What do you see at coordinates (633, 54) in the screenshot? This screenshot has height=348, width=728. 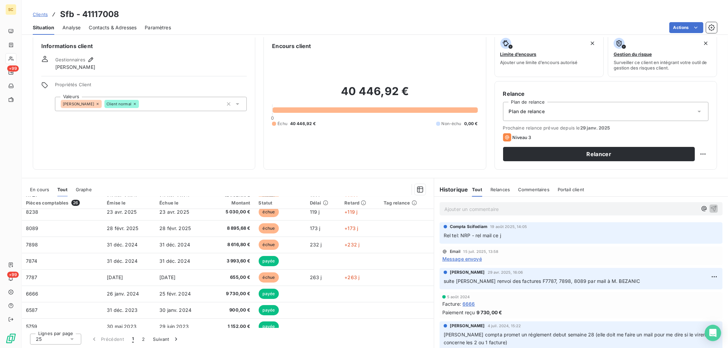 I see `span: Gestion du risque` at bounding box center [633, 54].